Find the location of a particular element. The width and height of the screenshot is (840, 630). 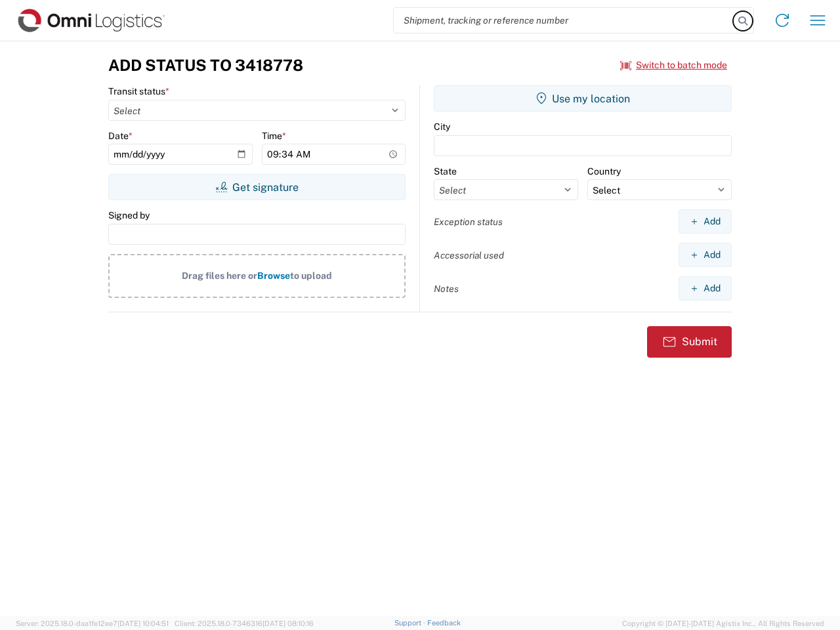

label: Accessorial used is located at coordinates (468, 255).